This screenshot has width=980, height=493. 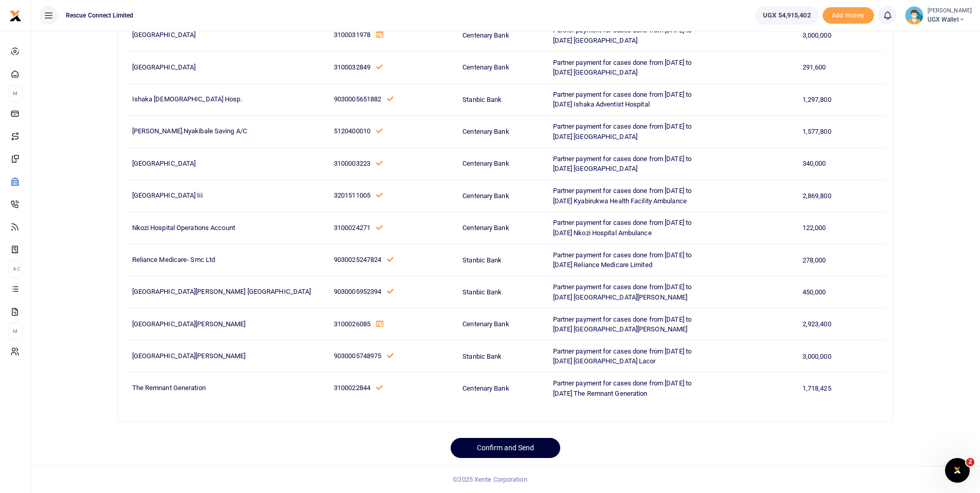 What do you see at coordinates (787, 15) in the screenshot?
I see `li: Wallet ballance` at bounding box center [787, 15].